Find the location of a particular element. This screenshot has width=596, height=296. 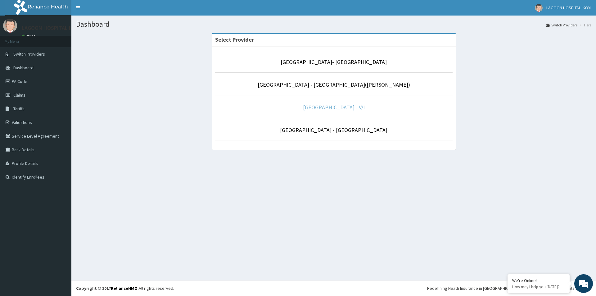

strong: Copyright © 2017 . is located at coordinates (107, 288).